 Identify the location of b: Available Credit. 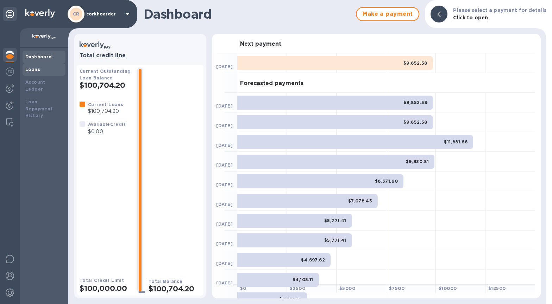
(107, 124).